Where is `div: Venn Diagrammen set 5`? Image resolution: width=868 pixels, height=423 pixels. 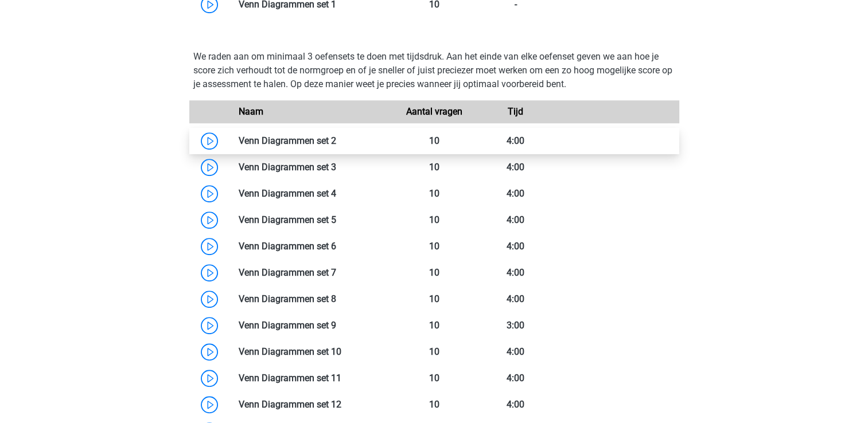 div: Venn Diagrammen set 5 is located at coordinates (311, 220).